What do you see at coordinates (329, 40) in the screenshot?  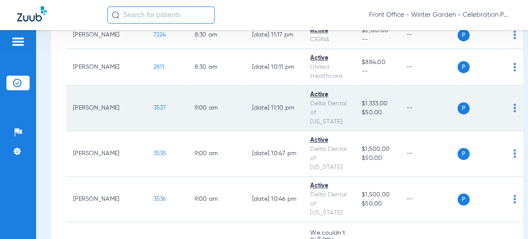 I see `div: CIGNA` at bounding box center [329, 40].